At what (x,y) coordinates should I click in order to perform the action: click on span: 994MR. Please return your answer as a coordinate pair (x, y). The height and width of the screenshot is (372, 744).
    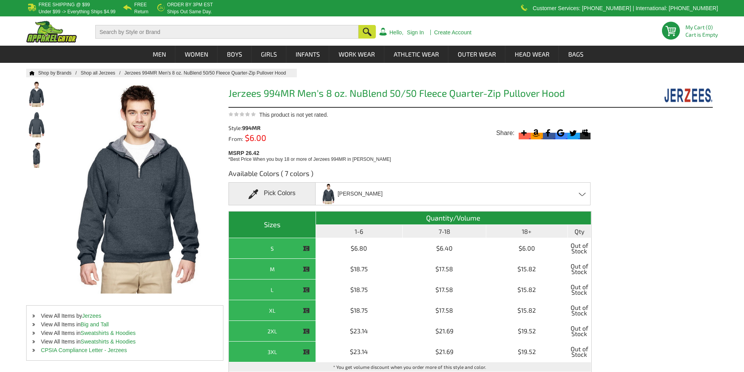
    Looking at the image, I should click on (251, 128).